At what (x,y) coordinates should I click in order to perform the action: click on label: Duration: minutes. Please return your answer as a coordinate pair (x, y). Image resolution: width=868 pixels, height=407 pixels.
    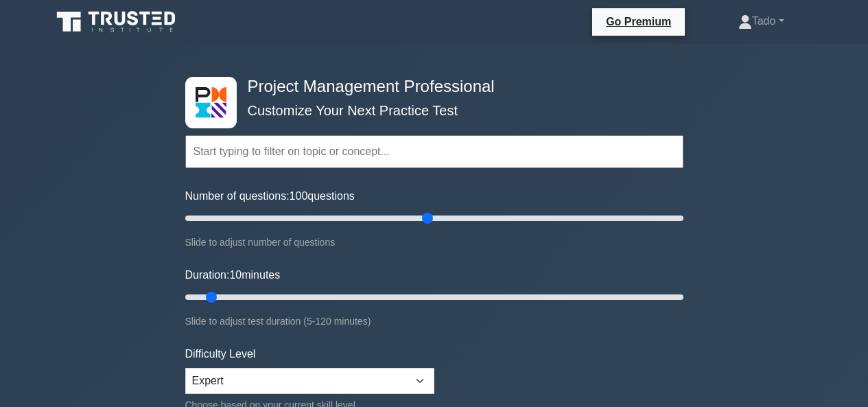
    Looking at the image, I should click on (233, 275).